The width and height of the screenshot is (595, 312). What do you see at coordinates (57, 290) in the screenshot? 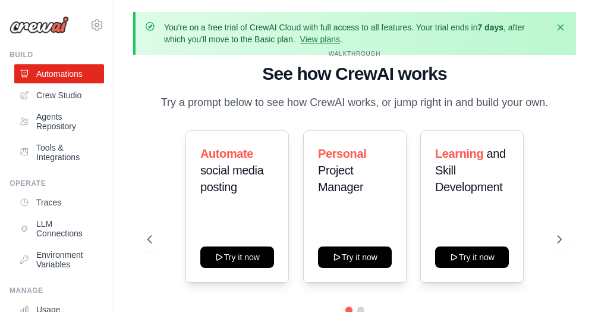
I see `div: Manage` at bounding box center [57, 290].